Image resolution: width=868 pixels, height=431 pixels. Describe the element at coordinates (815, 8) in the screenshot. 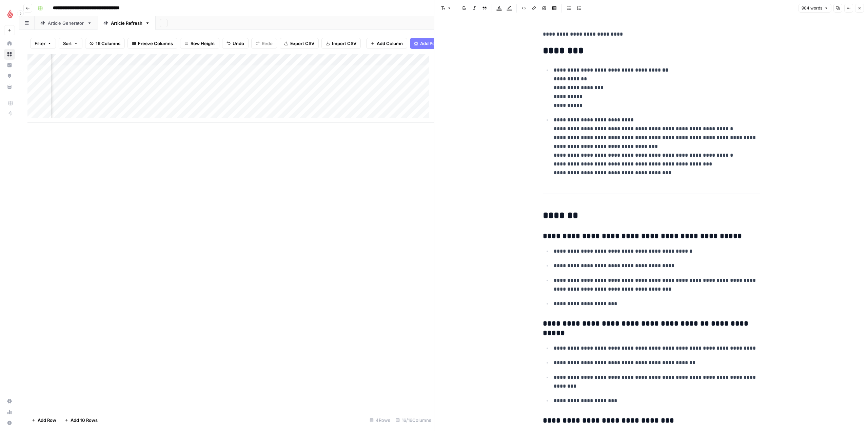

I see `button: 904 words` at that location.